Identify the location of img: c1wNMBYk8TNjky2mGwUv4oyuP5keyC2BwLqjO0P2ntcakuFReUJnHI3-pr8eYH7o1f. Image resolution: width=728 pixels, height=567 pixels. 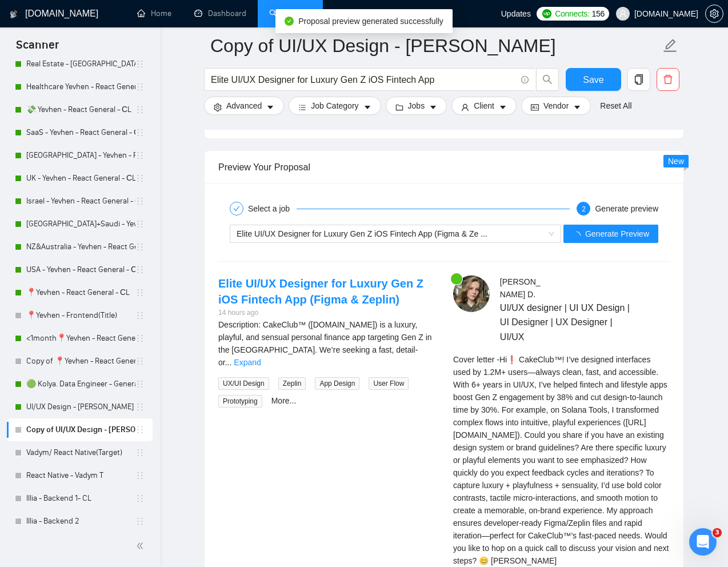
(472, 294).